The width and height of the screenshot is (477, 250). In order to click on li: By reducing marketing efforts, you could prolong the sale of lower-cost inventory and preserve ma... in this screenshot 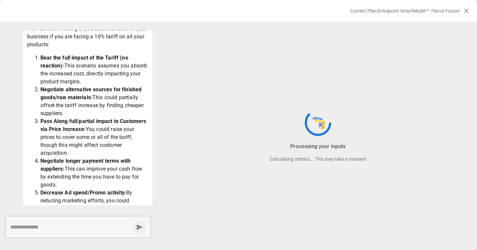, I will do `click(94, 205)`.